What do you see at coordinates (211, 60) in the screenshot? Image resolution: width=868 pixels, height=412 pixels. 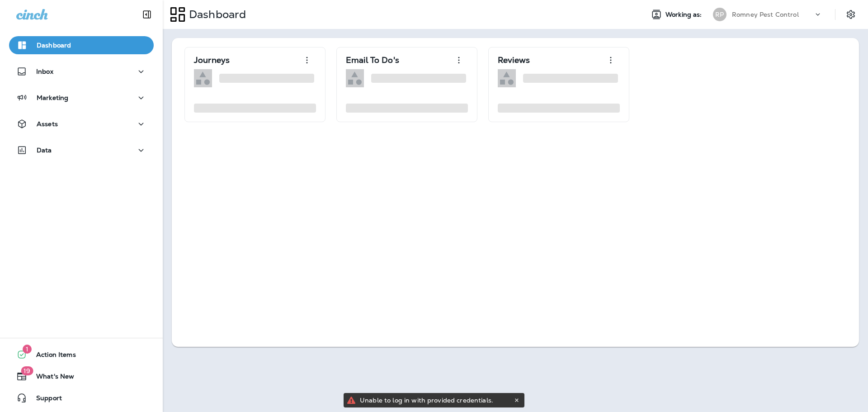 I see `p: Journeys` at bounding box center [211, 60].